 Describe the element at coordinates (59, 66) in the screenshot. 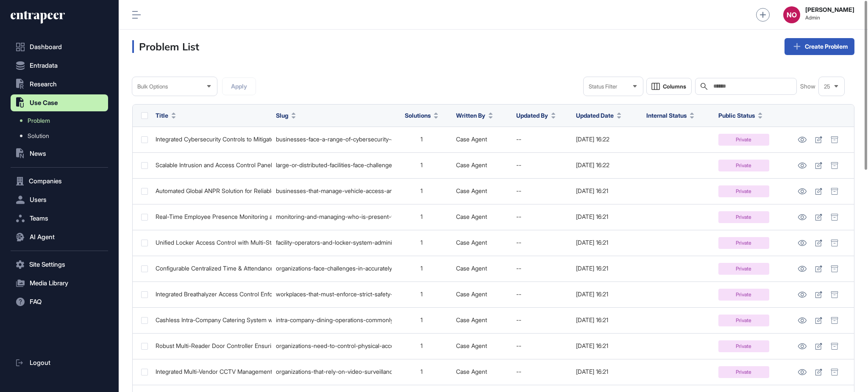

I see `button: Entradata` at that location.